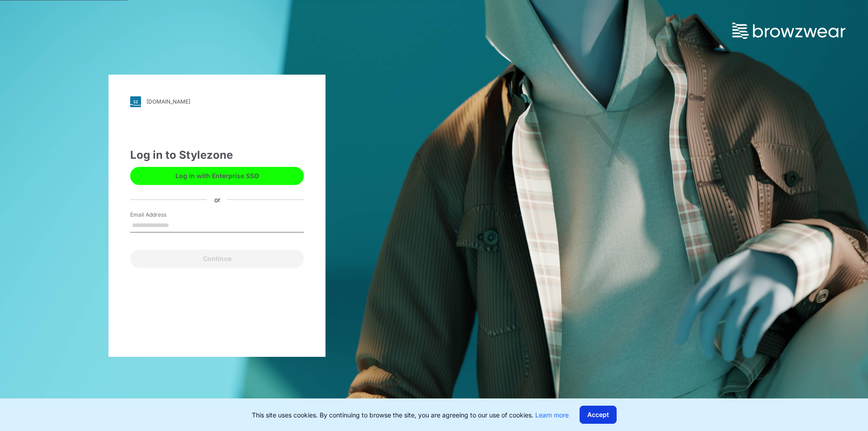 The height and width of the screenshot is (431, 868). I want to click on button: Accept, so click(598, 415).